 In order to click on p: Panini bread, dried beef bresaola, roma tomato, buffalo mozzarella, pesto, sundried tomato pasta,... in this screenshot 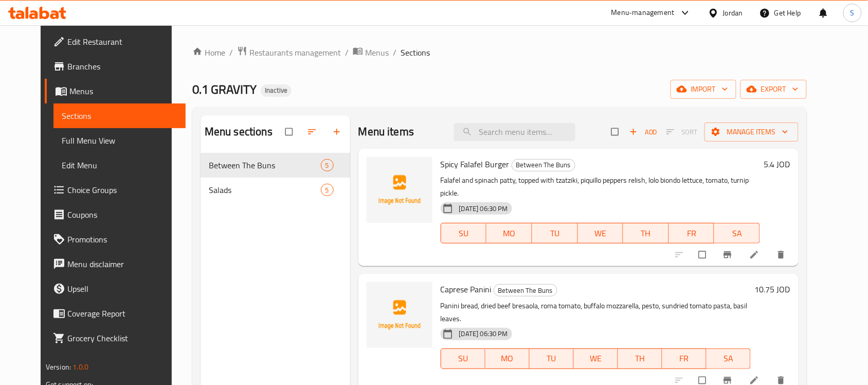, I will do `click(596, 313)`.